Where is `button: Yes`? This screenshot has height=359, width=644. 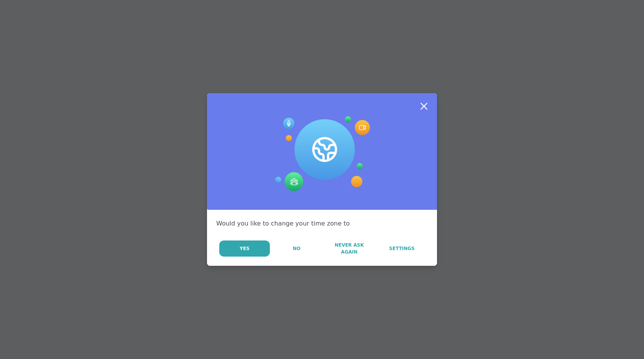 button: Yes is located at coordinates (245, 249).